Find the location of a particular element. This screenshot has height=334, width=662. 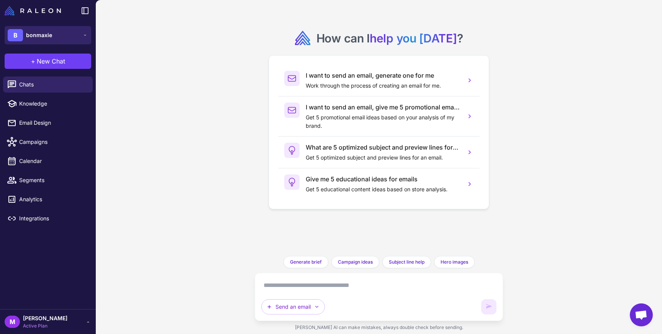

a: Segments is located at coordinates (48, 180).